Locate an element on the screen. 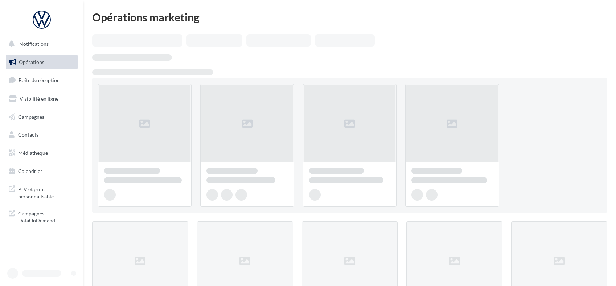  a: Campagnes is located at coordinates (42, 117).